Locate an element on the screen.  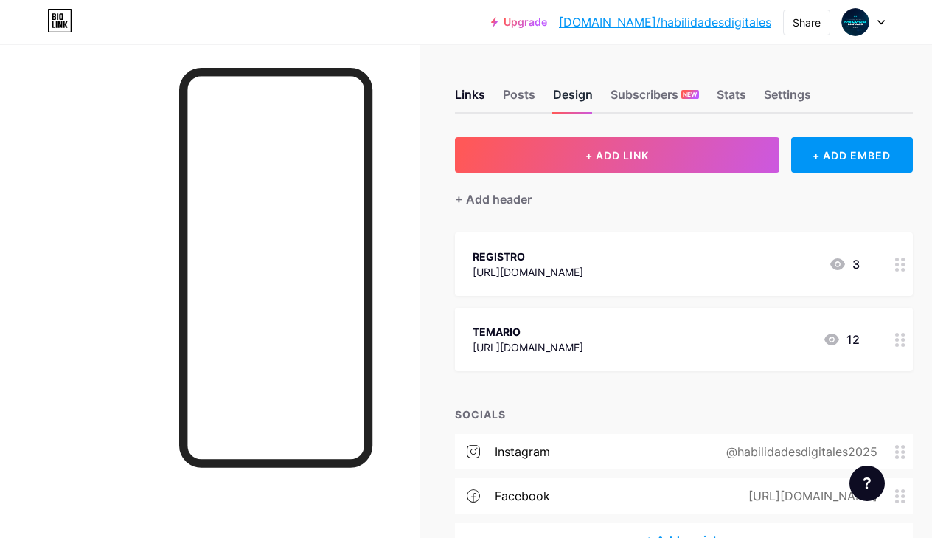
div: 3 is located at coordinates (845, 264).